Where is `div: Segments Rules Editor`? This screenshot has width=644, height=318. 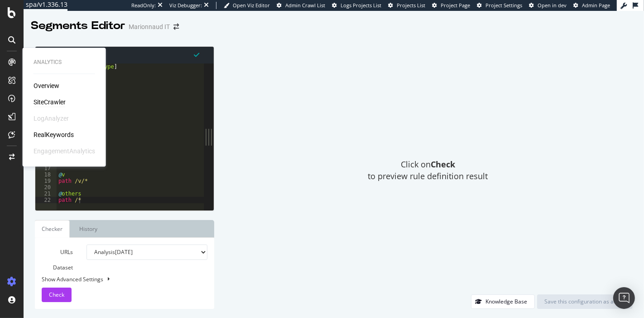
div: Segments Rules Editor is located at coordinates (124, 55).